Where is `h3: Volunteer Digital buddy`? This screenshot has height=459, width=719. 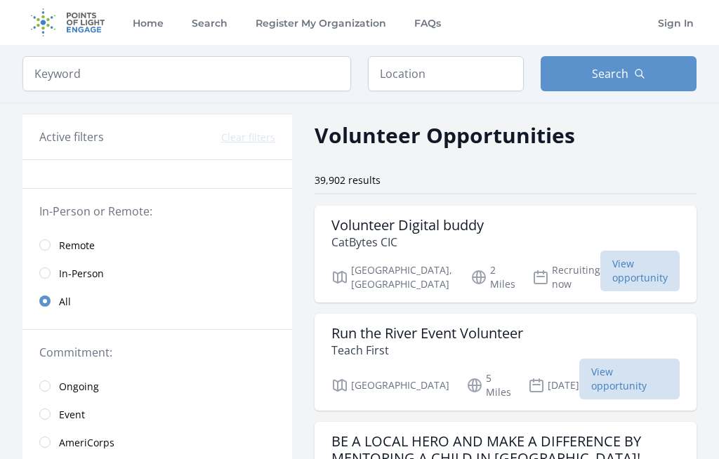
h3: Volunteer Digital buddy is located at coordinates (407, 225).